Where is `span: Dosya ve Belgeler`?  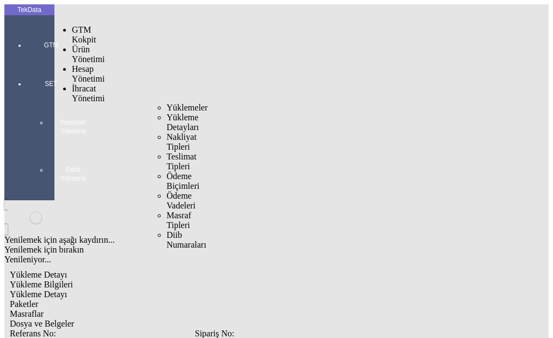
span: Dosya ve Belgeler is located at coordinates (42, 323).